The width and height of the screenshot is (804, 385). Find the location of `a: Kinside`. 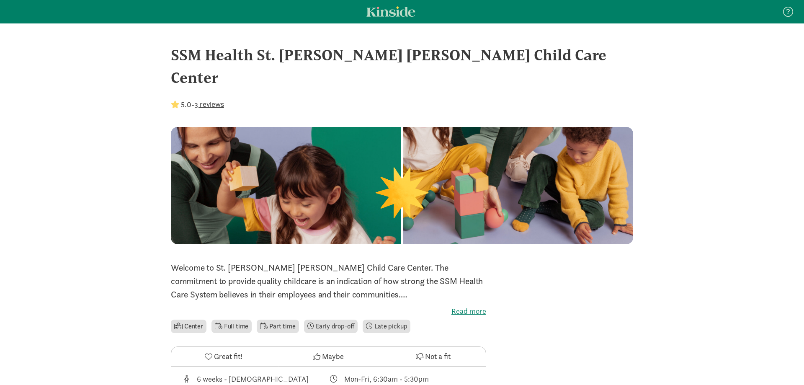

a: Kinside is located at coordinates (391, 11).